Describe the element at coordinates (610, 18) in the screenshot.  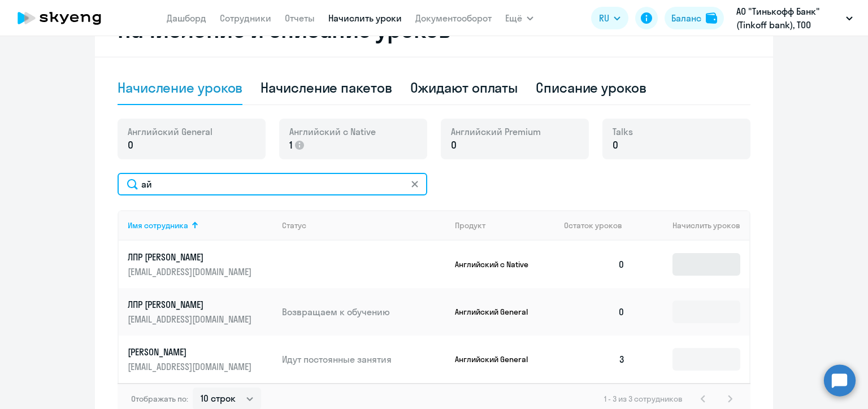
I see `button: RU` at that location.